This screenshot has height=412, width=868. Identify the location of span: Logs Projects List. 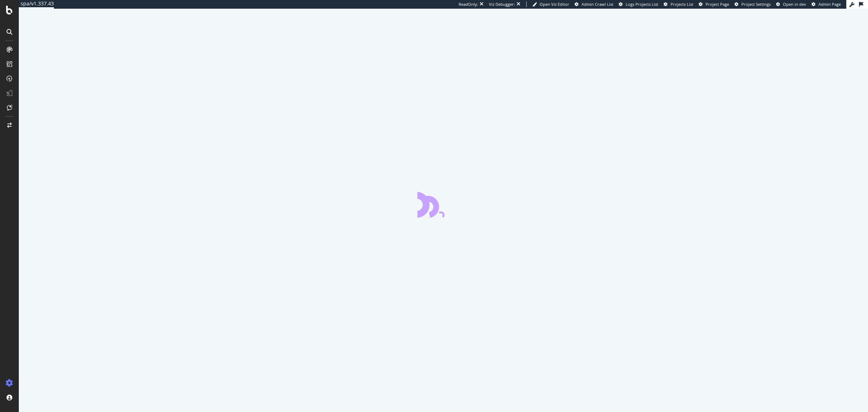
(642, 4).